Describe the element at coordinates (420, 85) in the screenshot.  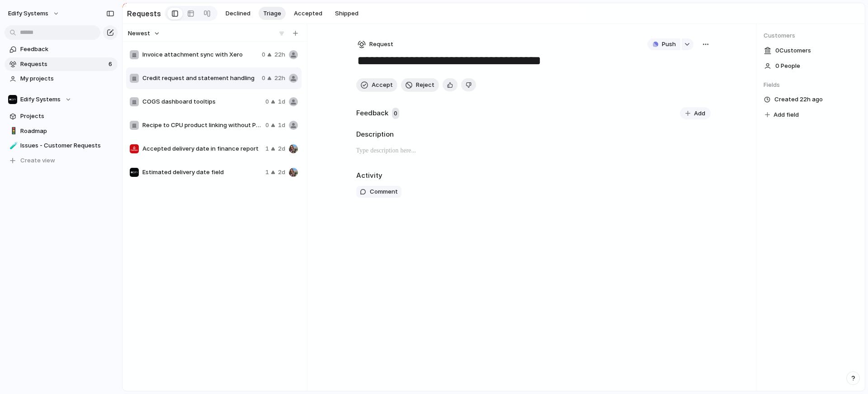
I see `button: Reject` at that location.